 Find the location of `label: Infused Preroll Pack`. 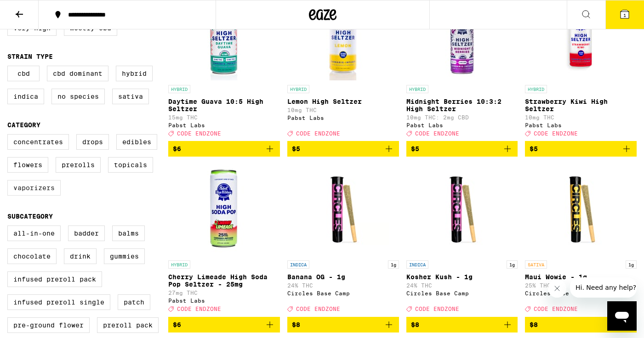

label: Infused Preroll Pack is located at coordinates (54, 279).